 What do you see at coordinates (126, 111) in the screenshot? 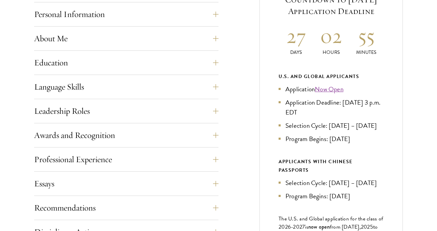
I see `button: Leadership Roles` at bounding box center [126, 111].